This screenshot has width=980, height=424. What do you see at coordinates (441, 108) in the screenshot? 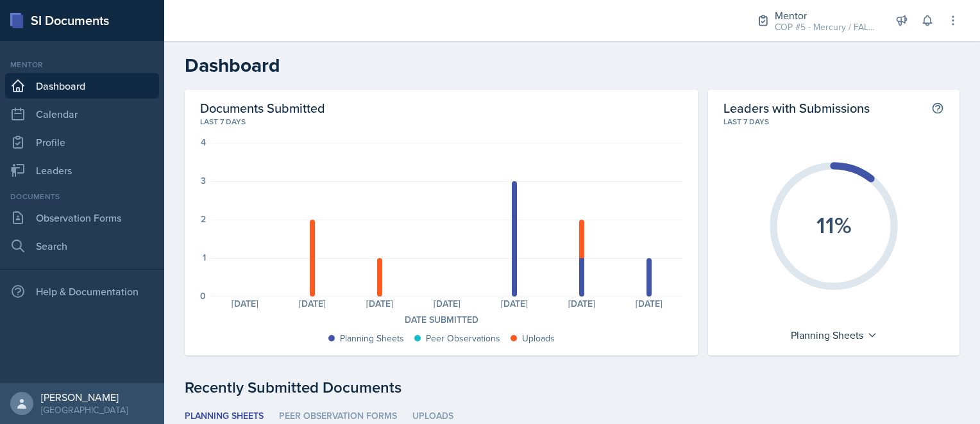
I see `h2: Documents Submitted` at bounding box center [441, 108].